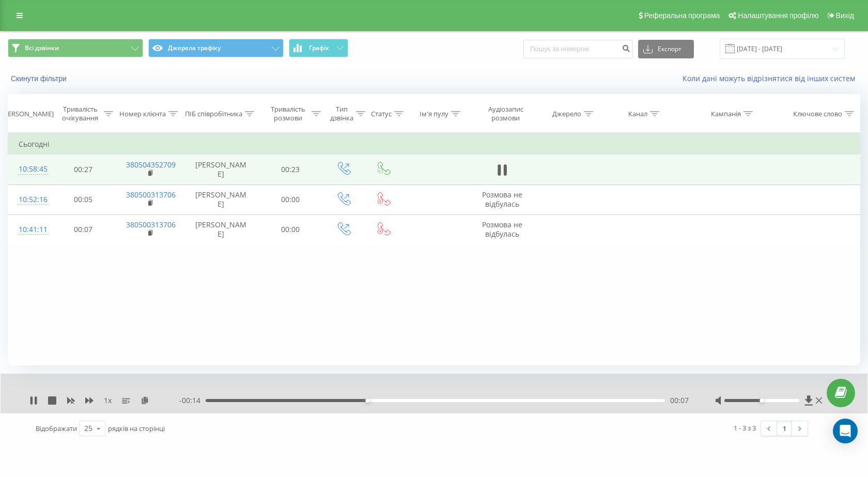  Describe the element at coordinates (288, 114) in the screenshot. I see `div: Тривалість розмови` at that location.